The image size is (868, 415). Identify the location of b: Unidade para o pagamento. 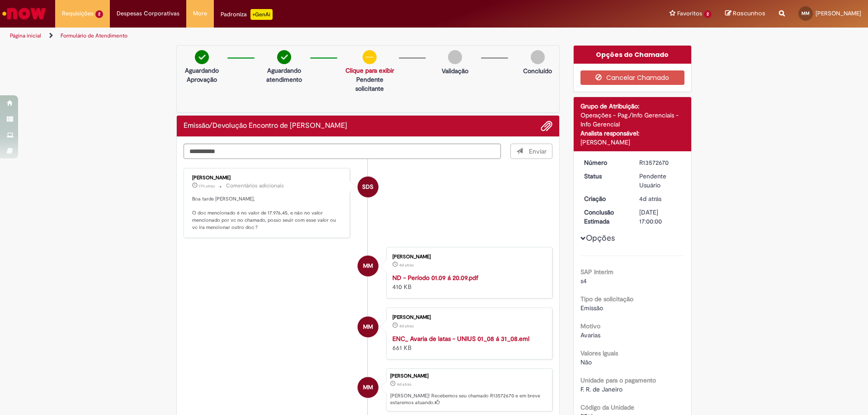
(618, 380).